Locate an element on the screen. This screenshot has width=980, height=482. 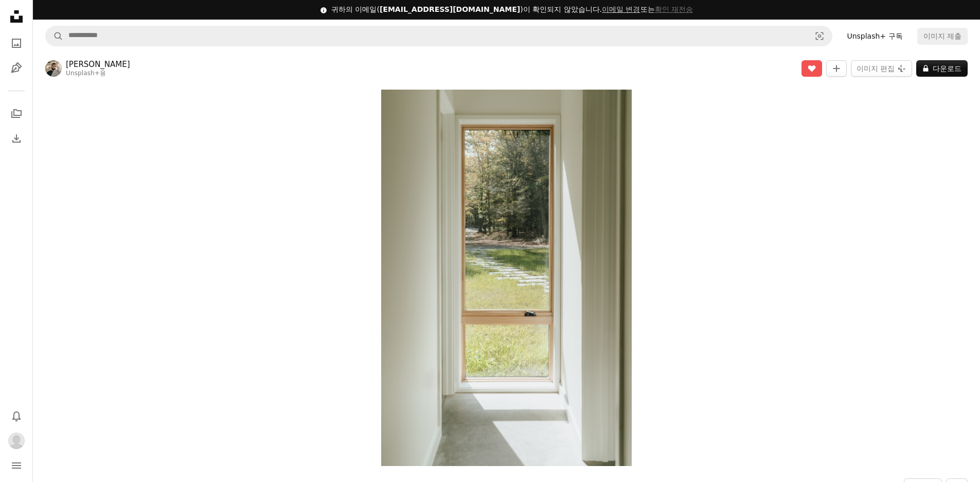
span: 또는 is located at coordinates (647, 10).